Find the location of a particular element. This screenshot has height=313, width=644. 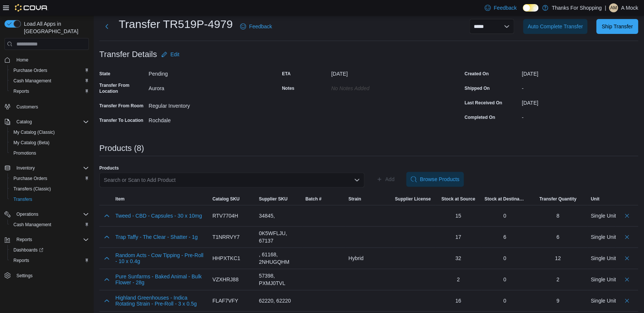

span: Transfers is located at coordinates (50, 199).